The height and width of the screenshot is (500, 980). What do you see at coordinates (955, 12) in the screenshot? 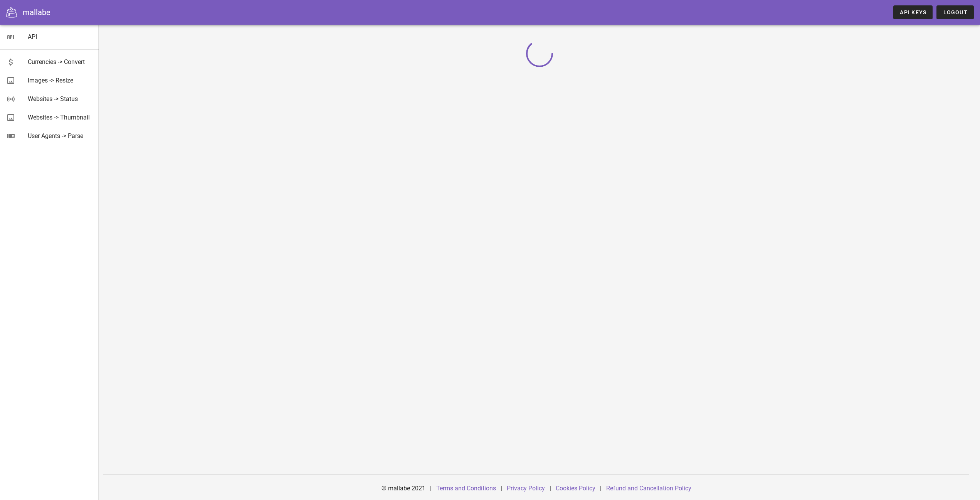
I see `span: Logout` at bounding box center [955, 12].